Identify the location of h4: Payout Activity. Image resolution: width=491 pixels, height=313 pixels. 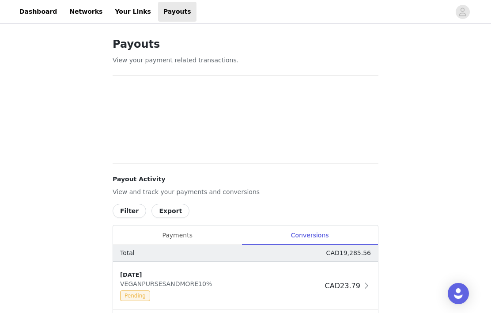
(245, 179).